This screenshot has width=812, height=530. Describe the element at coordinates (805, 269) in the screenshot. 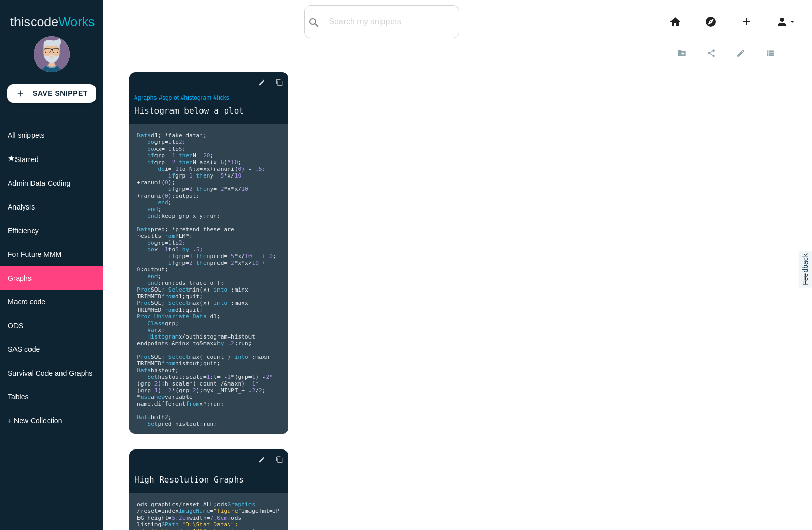

I see `a: Feedback` at that location.